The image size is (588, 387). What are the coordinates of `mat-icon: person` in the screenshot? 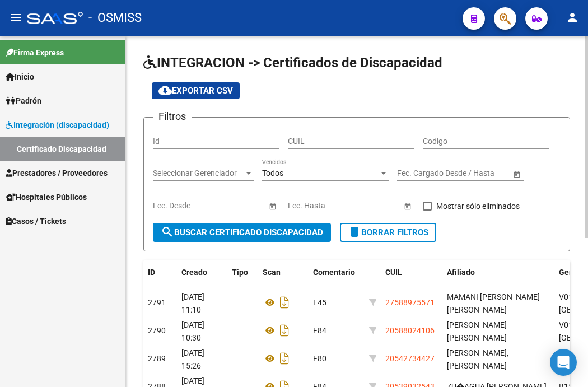 It's located at (572, 18).